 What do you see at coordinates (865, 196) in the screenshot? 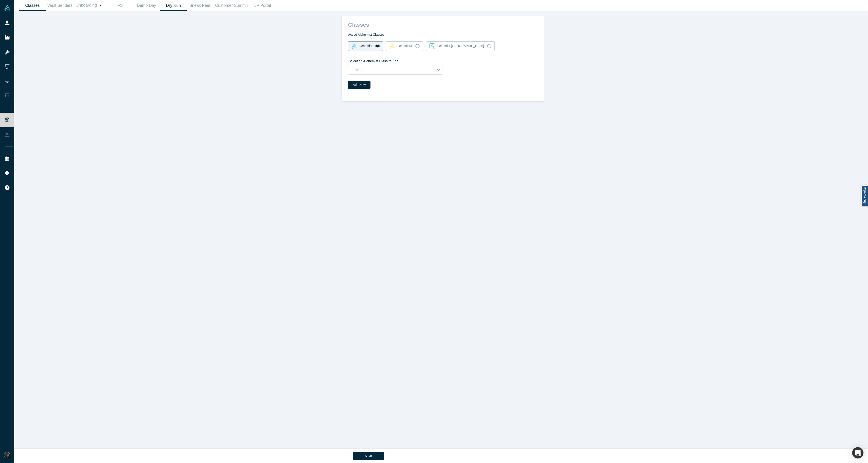
I see `a: Report a bug!` at bounding box center [865, 196].